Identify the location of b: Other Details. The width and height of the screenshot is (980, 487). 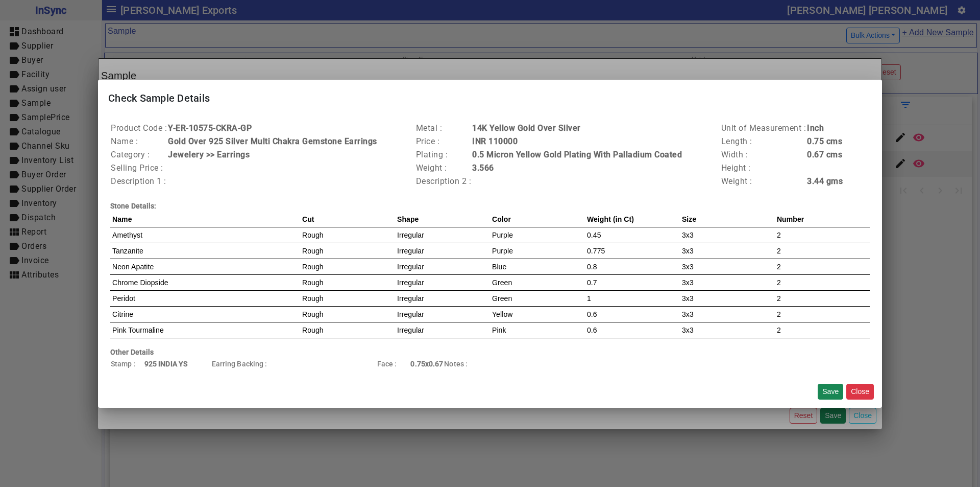
(132, 352).